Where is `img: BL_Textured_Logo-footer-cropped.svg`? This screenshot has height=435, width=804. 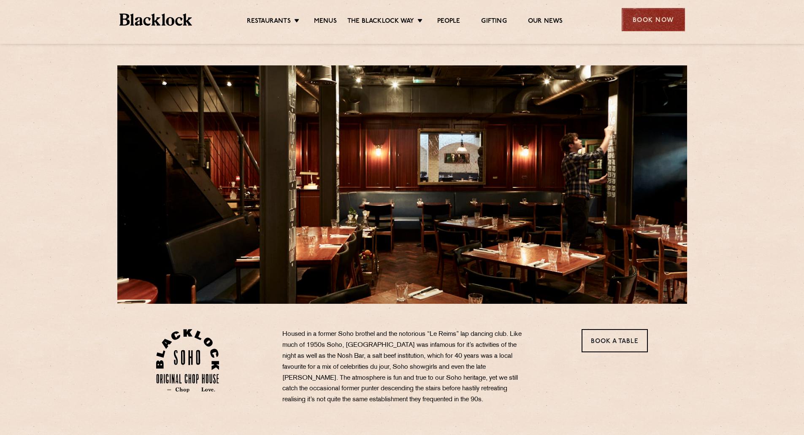 img: BL_Textured_Logo-footer-cropped.svg is located at coordinates (156, 19).